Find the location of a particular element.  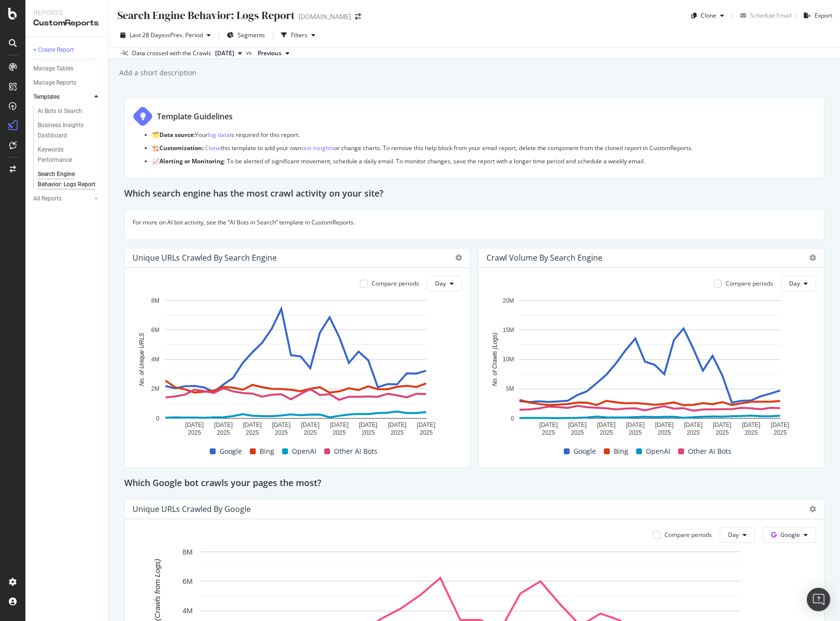

a: Manage Reports is located at coordinates (67, 83).